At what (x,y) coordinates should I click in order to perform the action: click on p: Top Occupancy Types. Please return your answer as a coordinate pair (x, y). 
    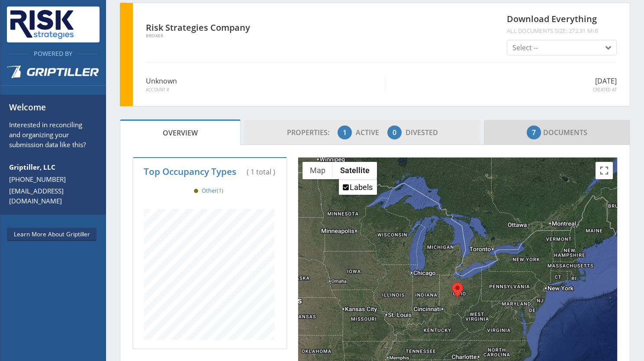
    Looking at the image, I should click on (180, 172).